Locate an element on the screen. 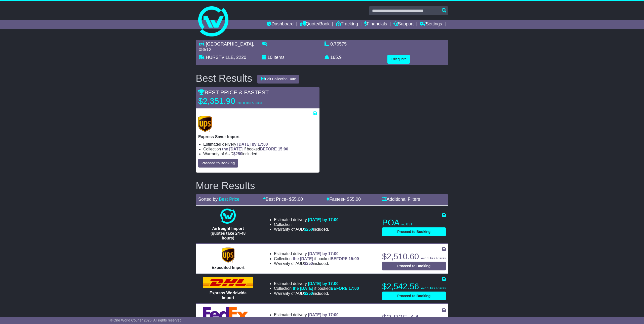  a: Best Price is located at coordinates (229, 199).